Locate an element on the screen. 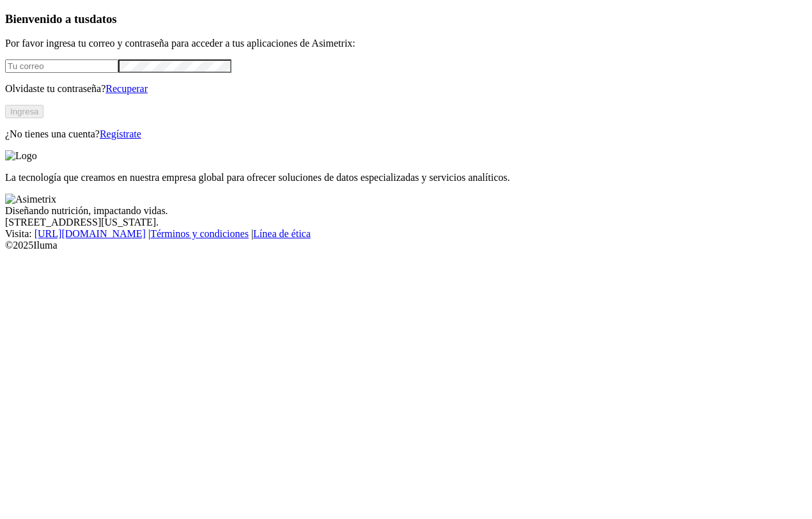  button: Ingresa is located at coordinates (25, 111).